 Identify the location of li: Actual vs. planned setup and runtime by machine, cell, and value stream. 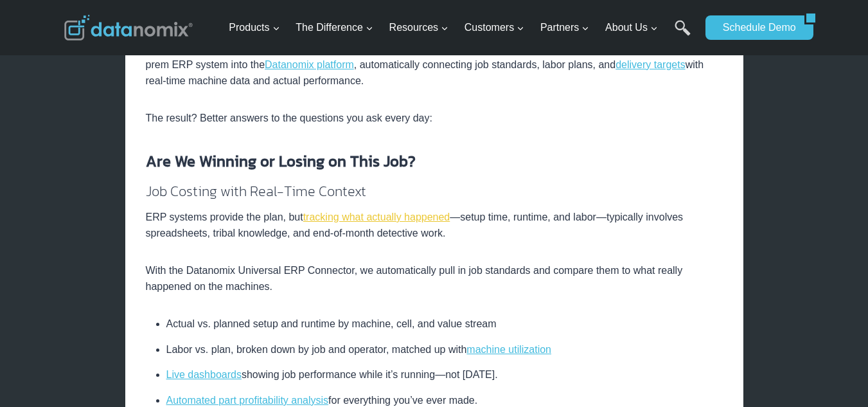
(445, 326).